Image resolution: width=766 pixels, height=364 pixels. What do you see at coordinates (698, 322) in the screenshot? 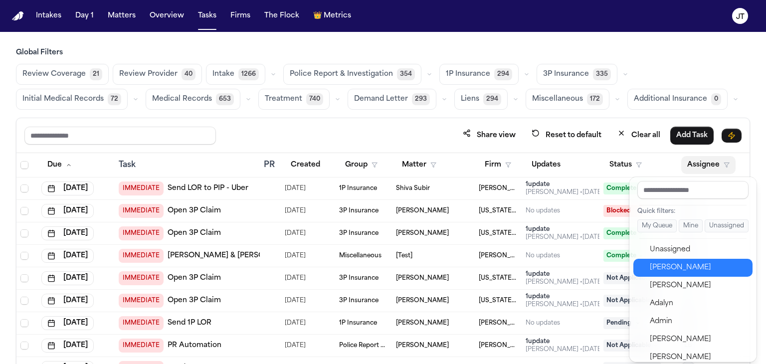
I see `div: Admin` at bounding box center [698, 322].